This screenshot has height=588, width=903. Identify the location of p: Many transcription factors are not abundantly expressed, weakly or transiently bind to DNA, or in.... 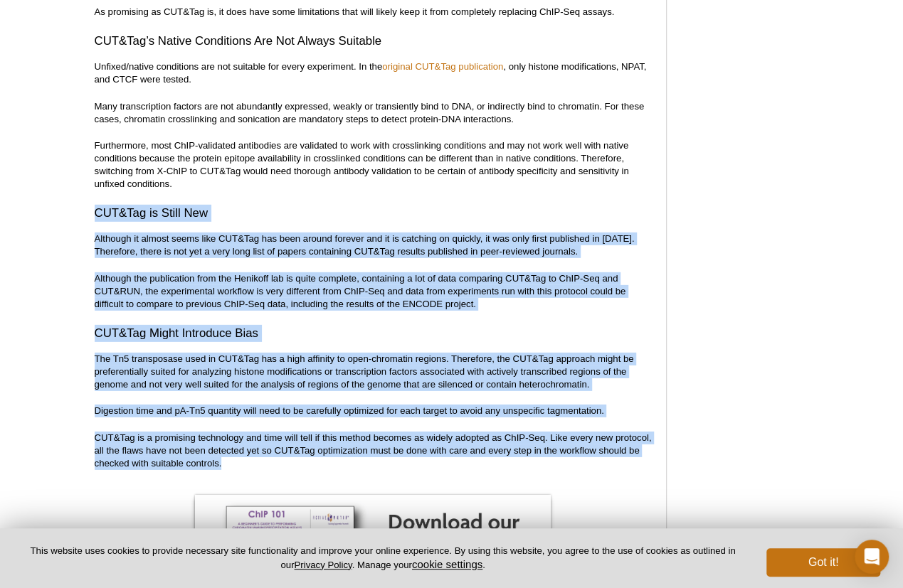
(373, 113).